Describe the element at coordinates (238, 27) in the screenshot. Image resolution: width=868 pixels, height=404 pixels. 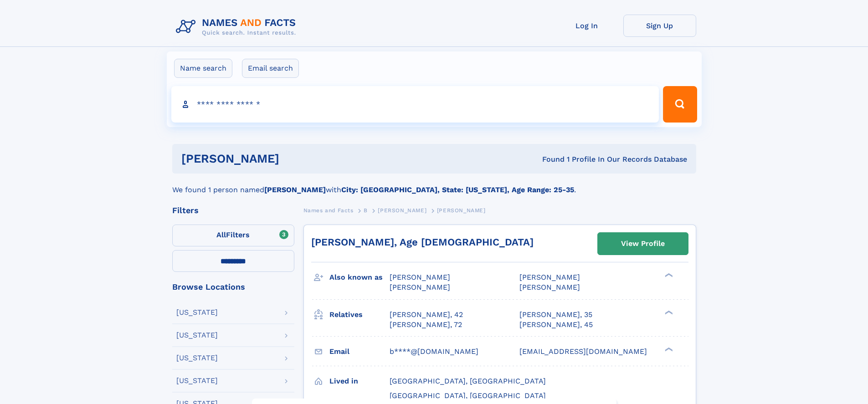
I see `img: Logo Names and Facts` at that location.